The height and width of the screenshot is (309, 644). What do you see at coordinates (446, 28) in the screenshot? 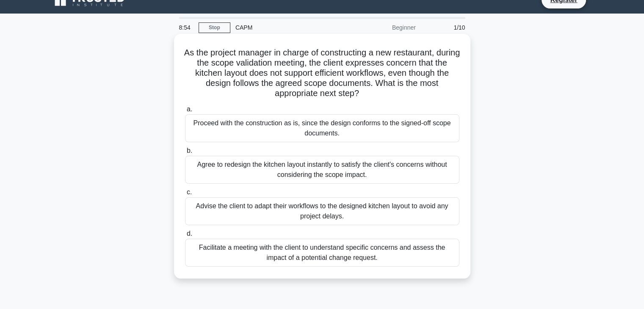
I see `div: 1/10` at bounding box center [446, 28].